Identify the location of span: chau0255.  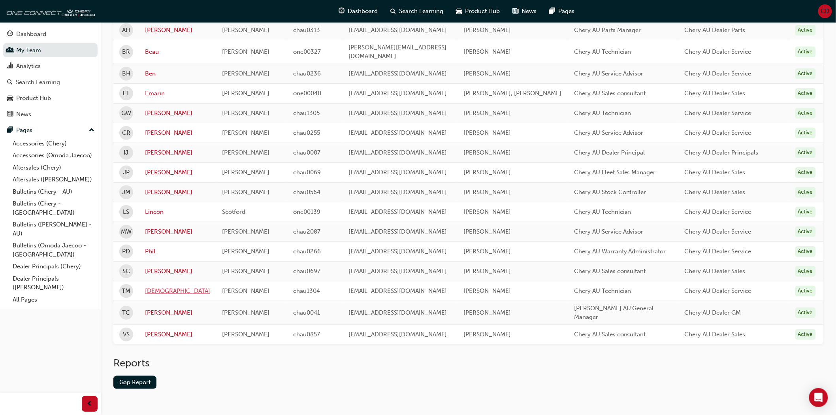
(307, 133).